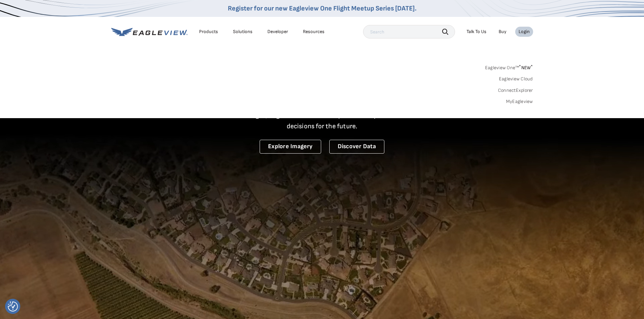  Describe the element at coordinates (278, 32) in the screenshot. I see `a: Developer` at that location.